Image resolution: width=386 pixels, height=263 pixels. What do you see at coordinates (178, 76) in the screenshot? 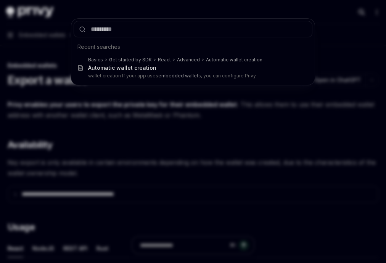
I see `b: embedded wallet` at bounding box center [178, 76].